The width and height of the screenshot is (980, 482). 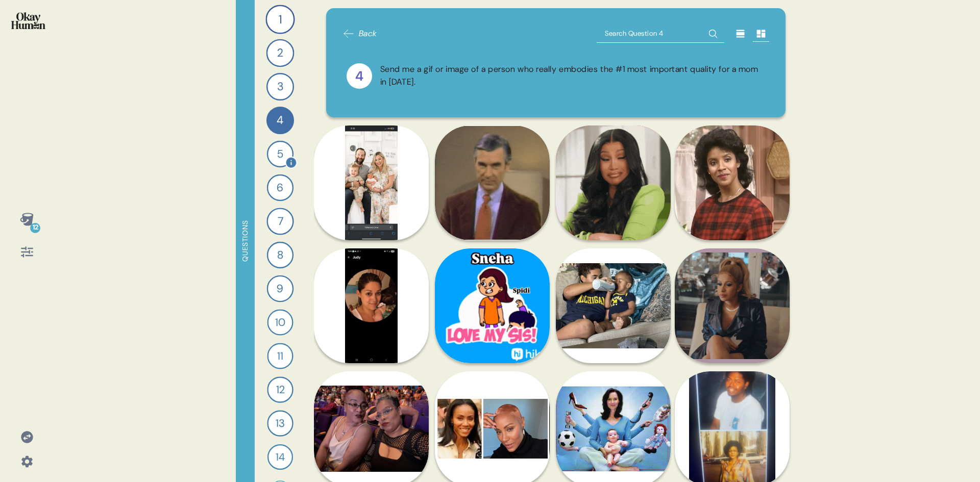 I want to click on div: 7, so click(x=280, y=221).